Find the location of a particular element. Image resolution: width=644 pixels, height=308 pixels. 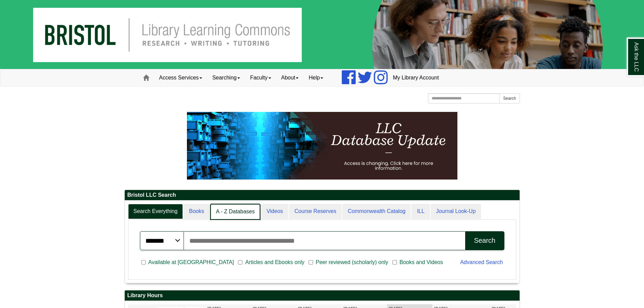

input: Books and Videos is located at coordinates (395, 262).